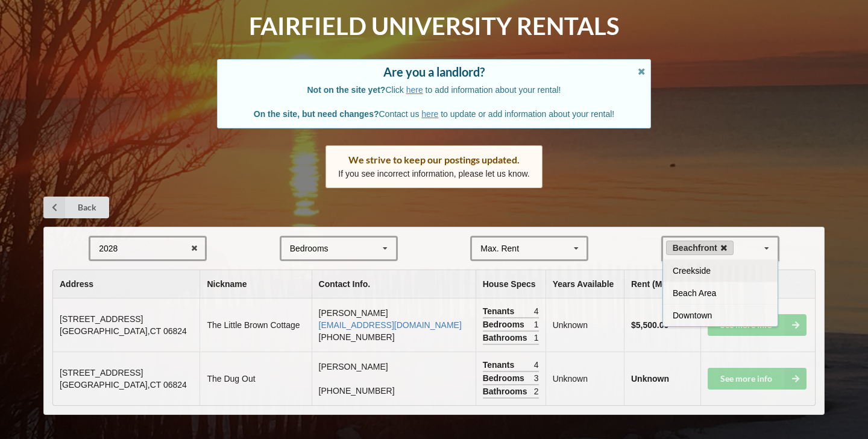 The height and width of the screenshot is (439, 868). Describe the element at coordinates (255, 325) in the screenshot. I see `td: The Little Brown Cottage` at that location.